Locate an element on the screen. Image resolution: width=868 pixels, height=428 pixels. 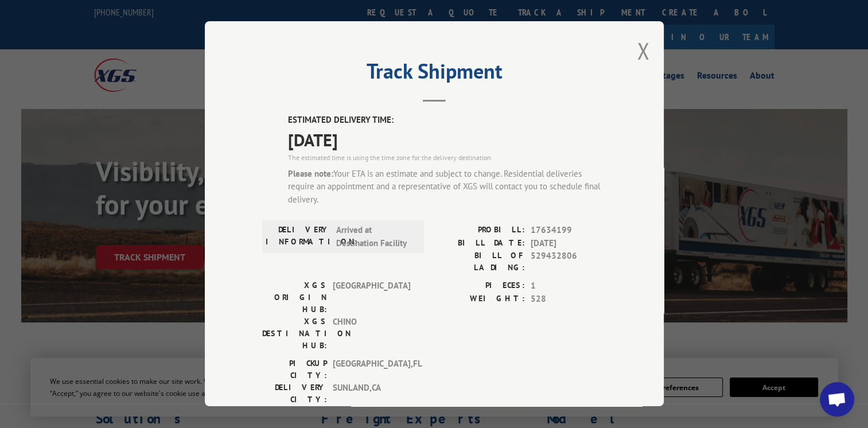
span: Arrived at Destination Facility is located at coordinates (374, 236).